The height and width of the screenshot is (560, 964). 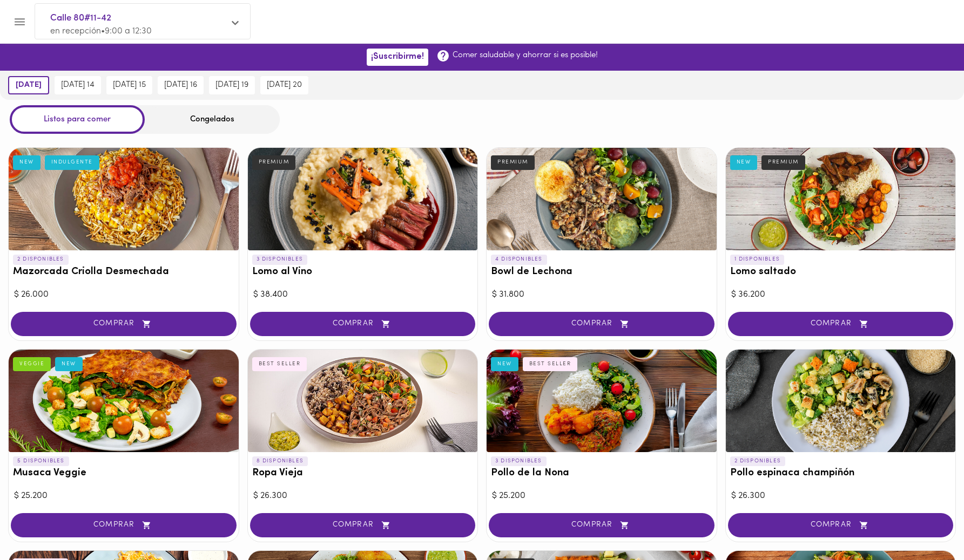 I want to click on h3: Pollo espinaca champiñón, so click(x=841, y=473).